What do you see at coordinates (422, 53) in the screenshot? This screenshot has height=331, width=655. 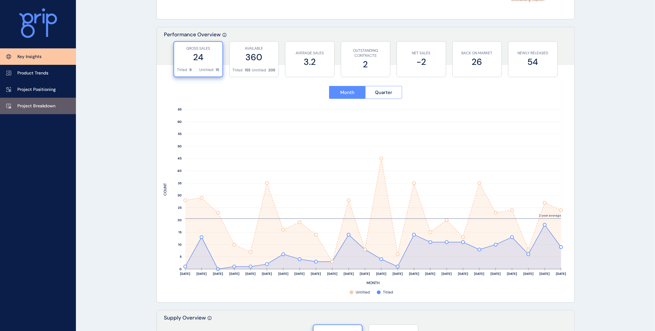 I see `p: NET SALES` at bounding box center [422, 53].